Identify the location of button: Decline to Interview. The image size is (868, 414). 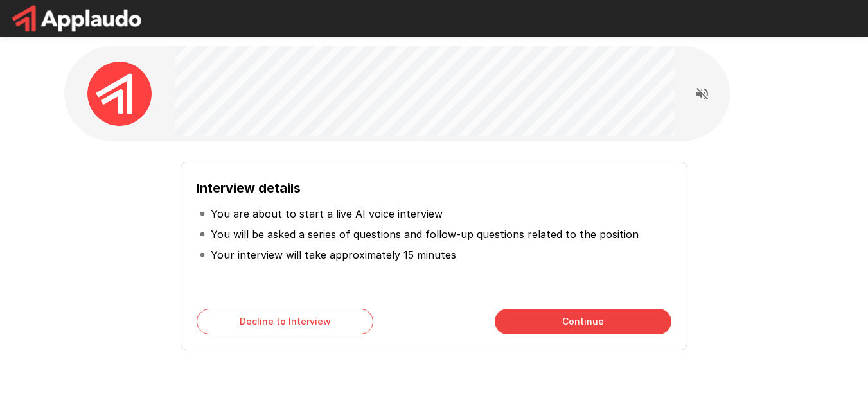
(285, 321).